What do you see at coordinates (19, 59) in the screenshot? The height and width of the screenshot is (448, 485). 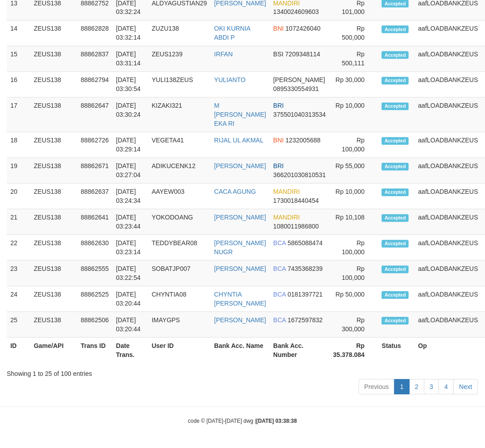 I see `td: 15` at bounding box center [19, 59].